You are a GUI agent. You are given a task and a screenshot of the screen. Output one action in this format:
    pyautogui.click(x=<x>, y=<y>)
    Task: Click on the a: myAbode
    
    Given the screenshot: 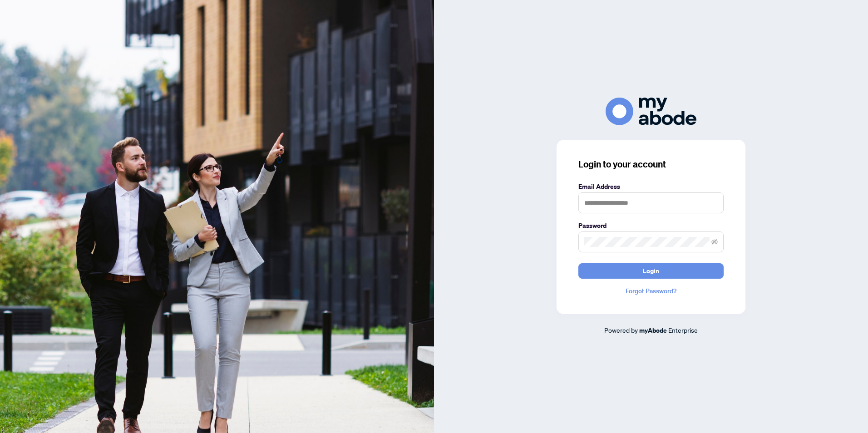 What is the action you would take?
    pyautogui.click(x=653, y=330)
    